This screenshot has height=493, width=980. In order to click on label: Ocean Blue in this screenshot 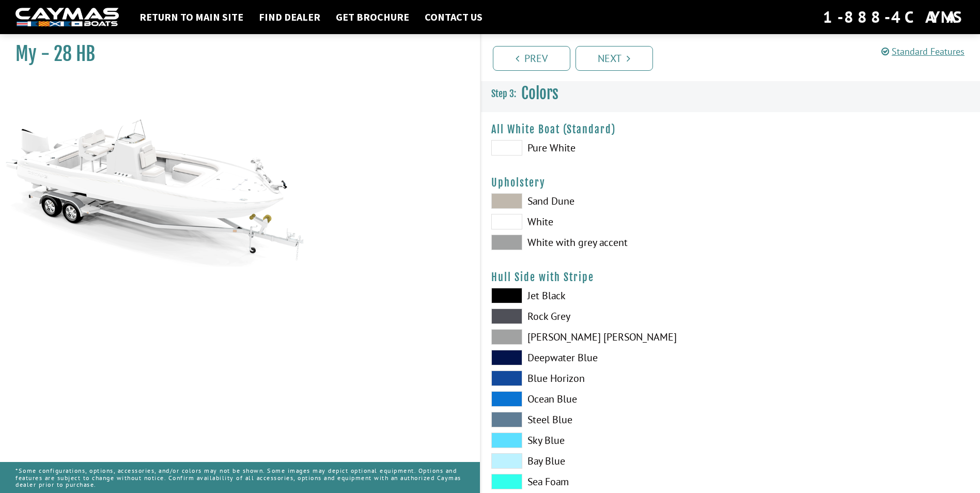, I will do `click(605, 399)`.